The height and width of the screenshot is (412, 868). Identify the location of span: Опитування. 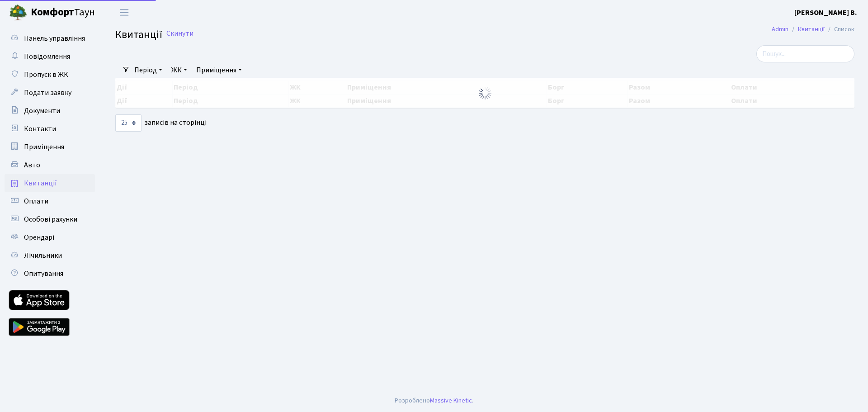
(44, 274).